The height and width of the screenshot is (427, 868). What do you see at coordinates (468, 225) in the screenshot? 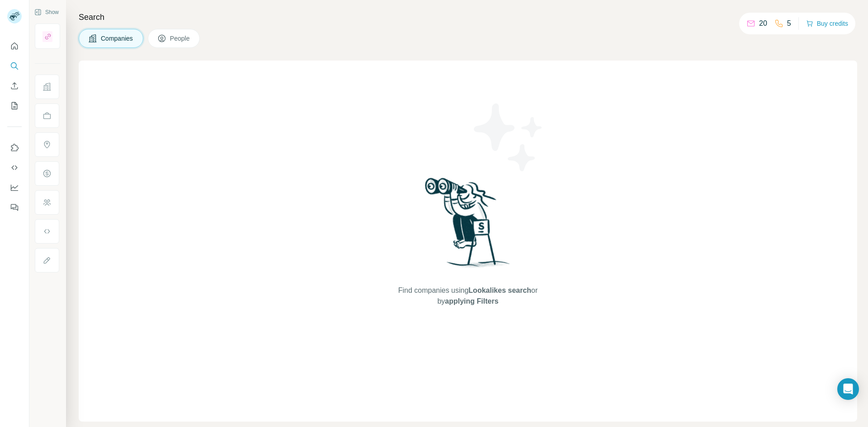
I see `img: Surfe Illustration - Woman searching with binoculars` at bounding box center [468, 225].